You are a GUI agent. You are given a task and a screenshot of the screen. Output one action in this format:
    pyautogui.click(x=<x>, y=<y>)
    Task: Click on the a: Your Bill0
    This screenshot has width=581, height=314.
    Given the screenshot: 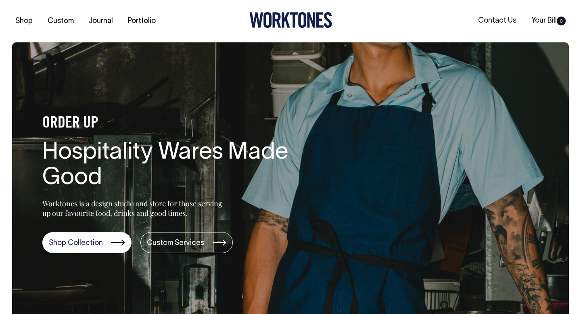 What is the action you would take?
    pyautogui.click(x=549, y=21)
    